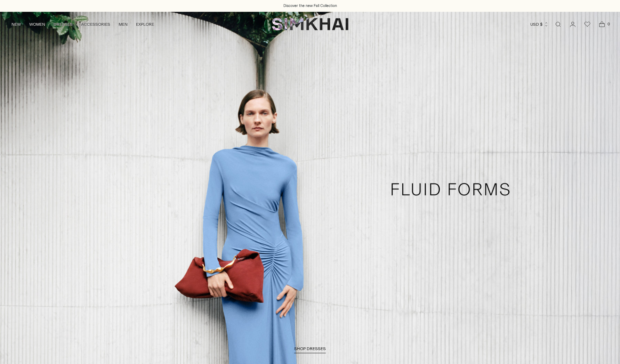  What do you see at coordinates (310, 350) in the screenshot?
I see `a: SHOP DRESSES` at bounding box center [310, 350].